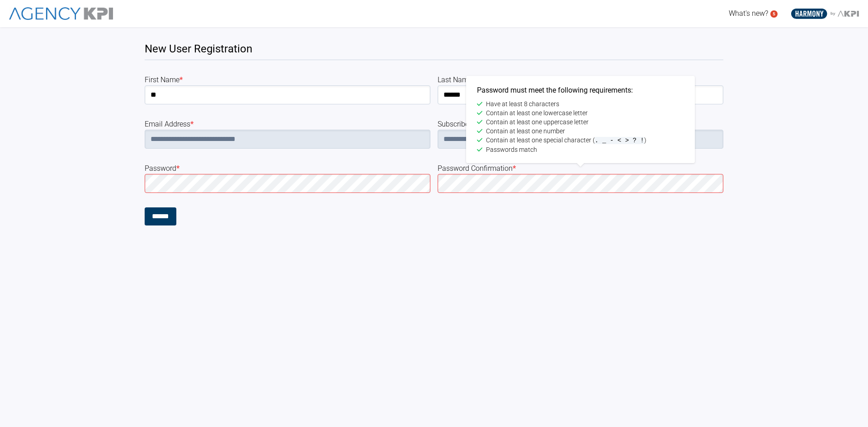  What do you see at coordinates (581, 104) in the screenshot?
I see `li: Have at least 8 characters` at bounding box center [581, 104].